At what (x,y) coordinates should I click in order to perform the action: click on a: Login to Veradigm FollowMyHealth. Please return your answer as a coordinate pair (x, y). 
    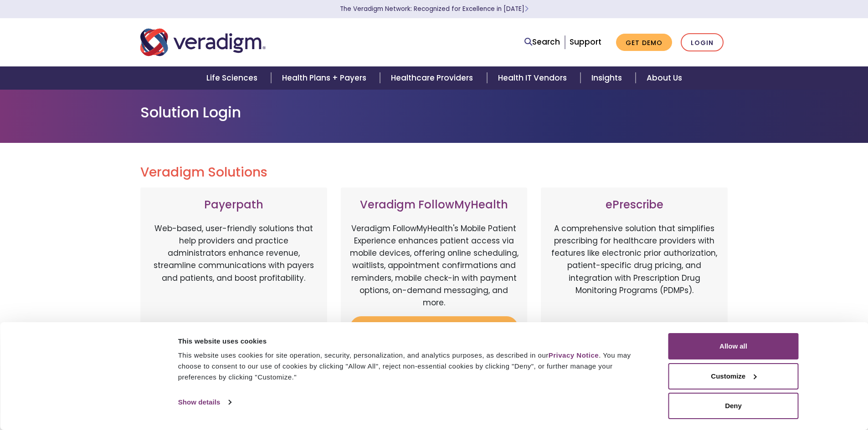
    Looking at the image, I should click on (434, 331).